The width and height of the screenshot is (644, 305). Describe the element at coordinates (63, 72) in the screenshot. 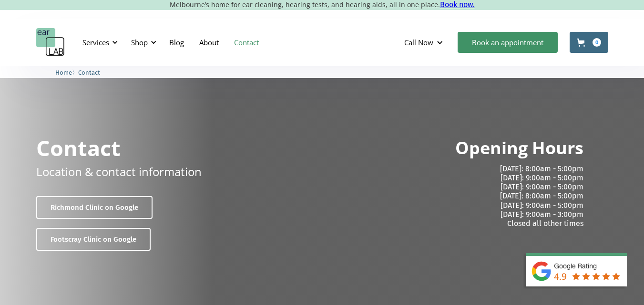

I see `span: Home` at that location.